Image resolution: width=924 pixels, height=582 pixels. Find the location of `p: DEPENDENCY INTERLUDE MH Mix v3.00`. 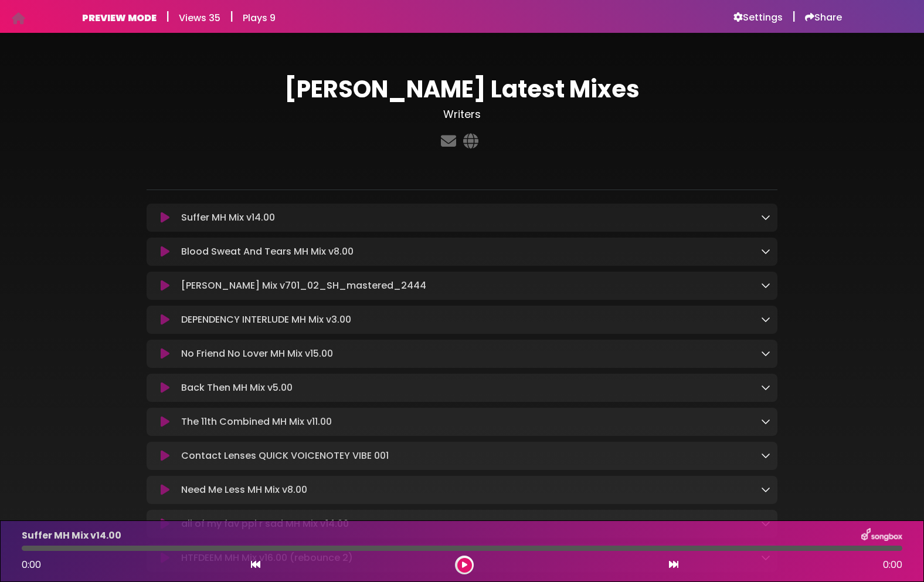

p: DEPENDENCY INTERLUDE MH Mix v3.00 is located at coordinates (266, 320).